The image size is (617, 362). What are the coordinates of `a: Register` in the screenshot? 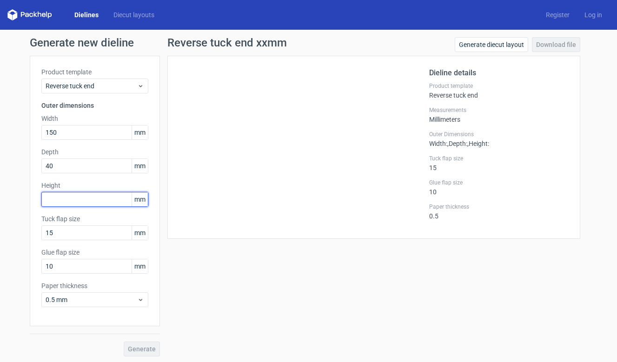 It's located at (558, 15).